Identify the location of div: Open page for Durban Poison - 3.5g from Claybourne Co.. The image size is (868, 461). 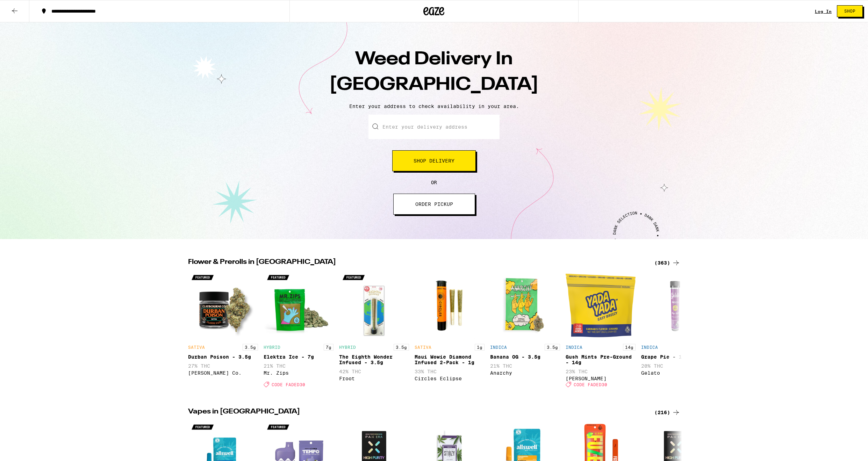
(223, 331).